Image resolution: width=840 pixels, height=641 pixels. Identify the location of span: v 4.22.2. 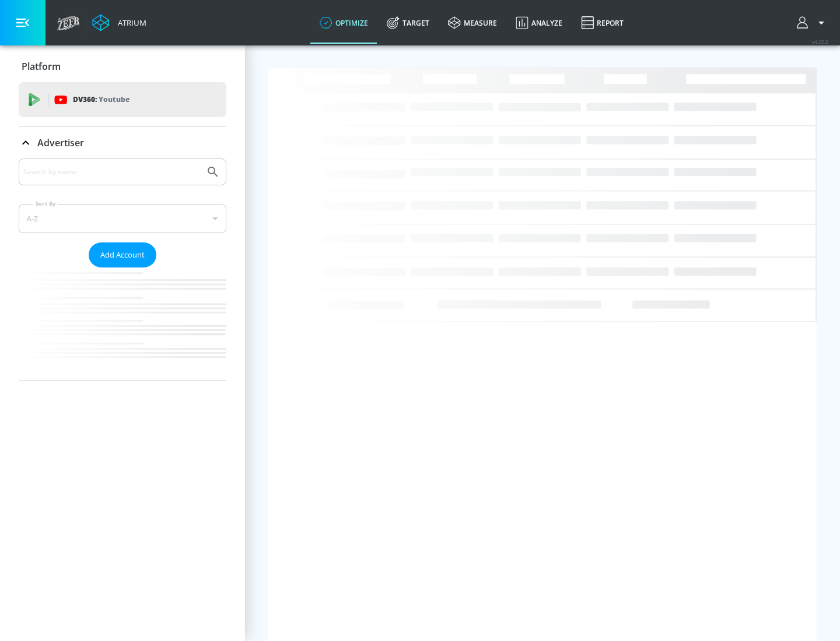
(820, 42).